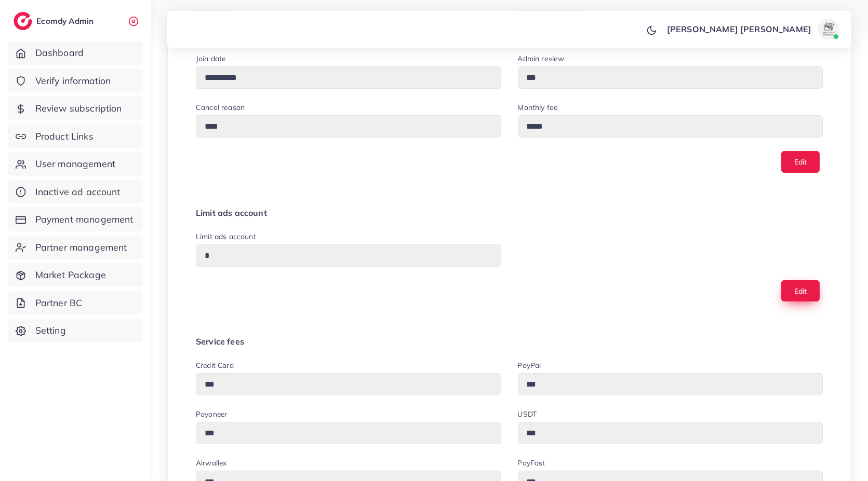  What do you see at coordinates (76, 247) in the screenshot?
I see `a: Partner management` at bounding box center [76, 247].